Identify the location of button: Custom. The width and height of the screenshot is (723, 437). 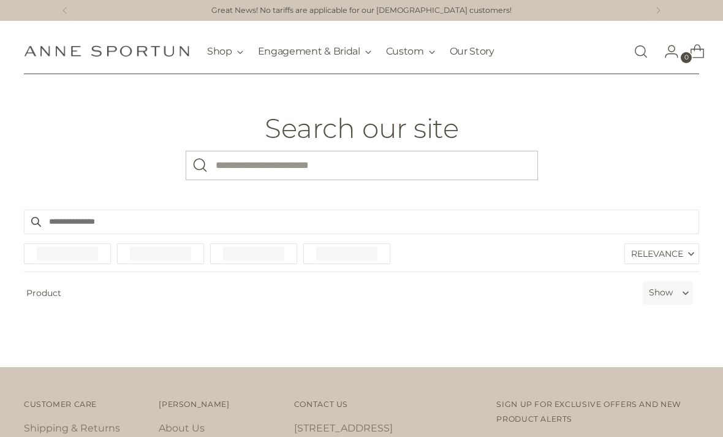
(411, 51).